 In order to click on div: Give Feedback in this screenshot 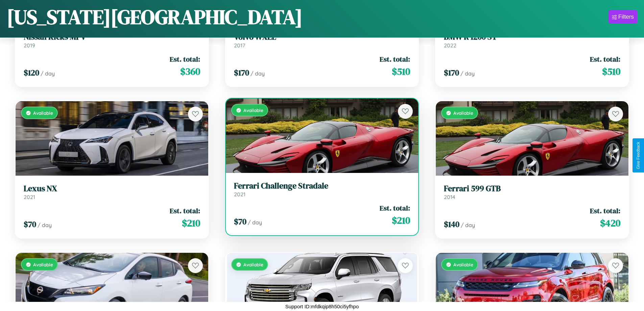, I will do `click(638, 155)`.